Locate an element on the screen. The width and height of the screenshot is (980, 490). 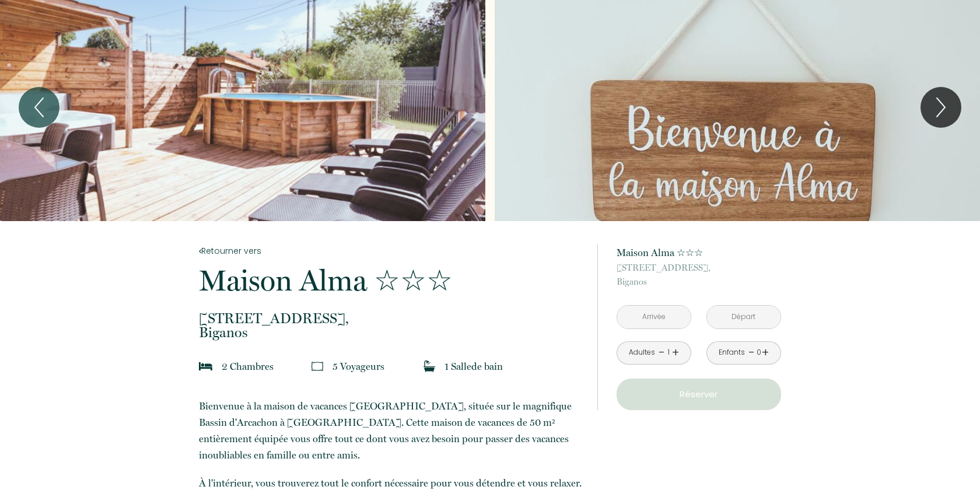
div: 0 is located at coordinates (759, 352).